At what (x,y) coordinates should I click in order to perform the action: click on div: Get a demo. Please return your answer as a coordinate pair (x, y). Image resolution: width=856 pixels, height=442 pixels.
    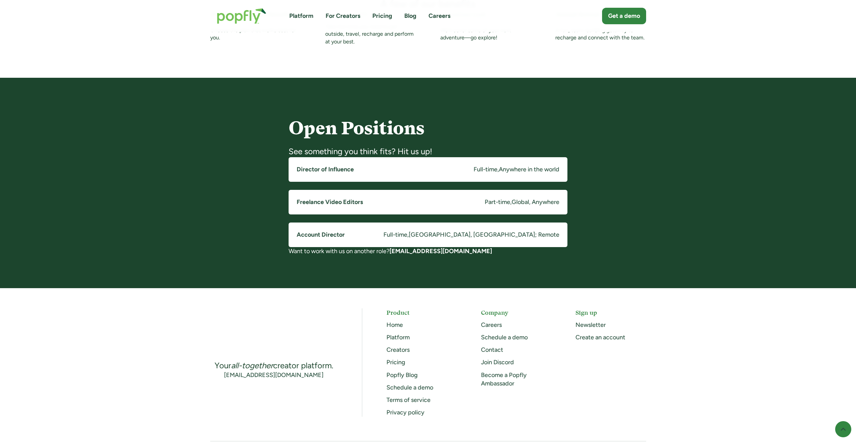
    Looking at the image, I should click on (624, 16).